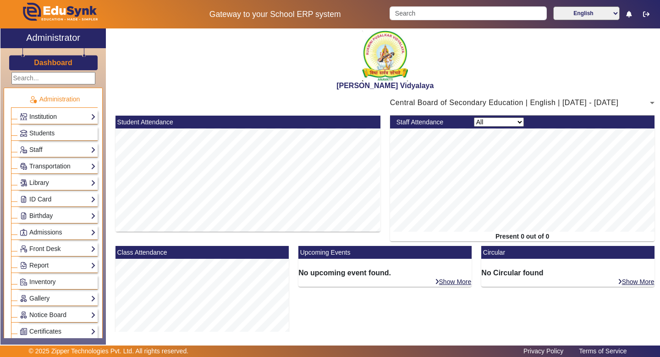 The width and height of the screenshot is (660, 357). I want to click on div: Staff Attendance, so click(430, 122).